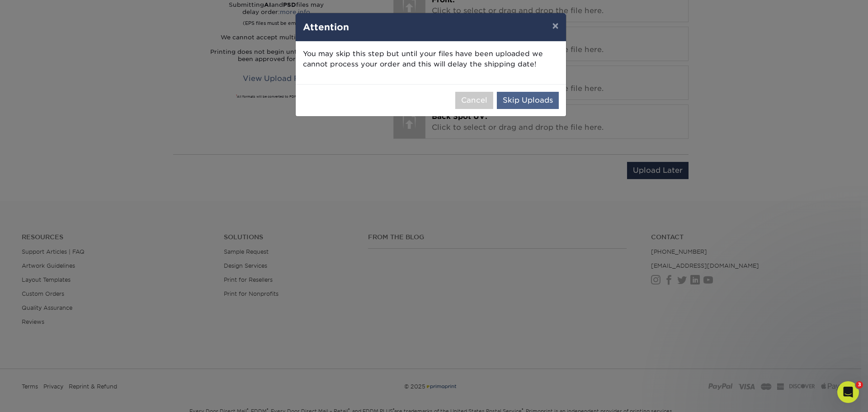 Image resolution: width=868 pixels, height=412 pixels. I want to click on button: Skip Uploads, so click(528, 100).